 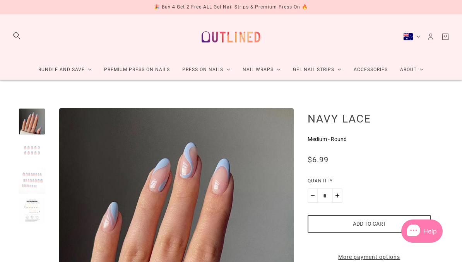 I want to click on a: More payment options, so click(x=369, y=257).